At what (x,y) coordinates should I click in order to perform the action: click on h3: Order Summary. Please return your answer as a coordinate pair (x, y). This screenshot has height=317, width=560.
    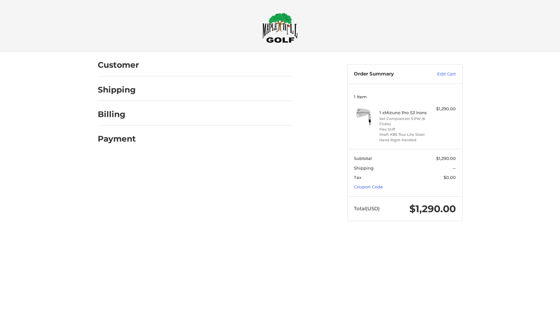
    Looking at the image, I should click on (388, 74).